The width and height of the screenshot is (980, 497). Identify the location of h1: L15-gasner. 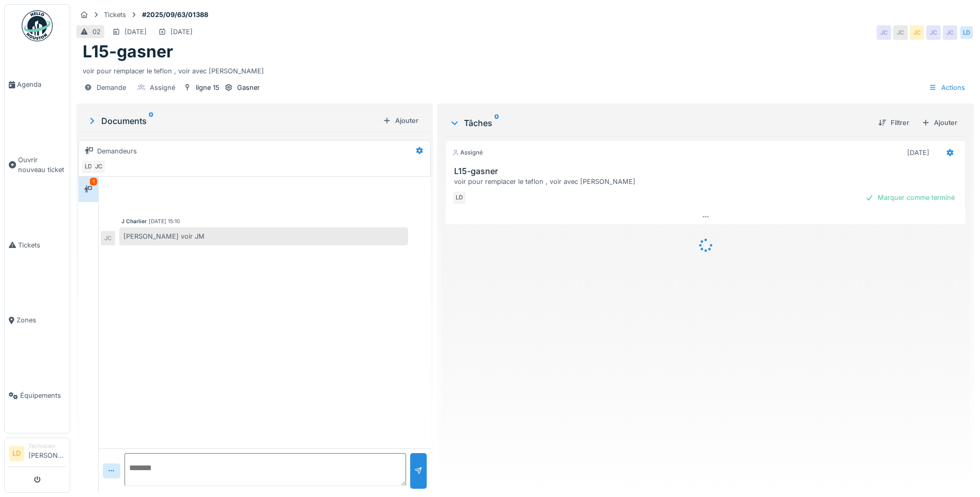
(127, 52).